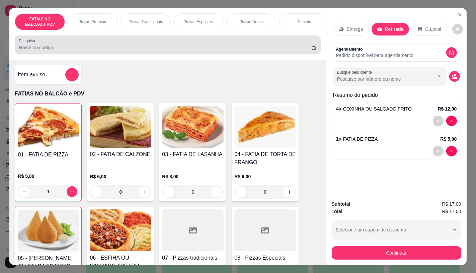  Describe the element at coordinates (337, 211) in the screenshot. I see `strong: Total` at that location.